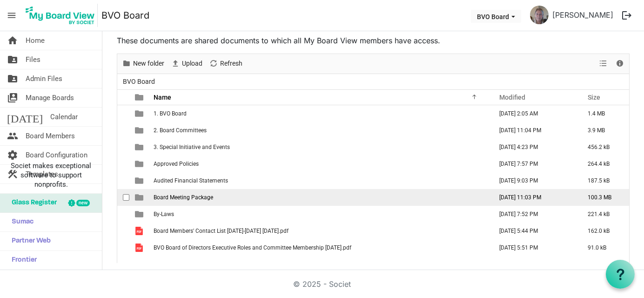 This screenshot has width=644, height=298. I want to click on td: By-Laws is template cell column header Name, so click(320, 214).